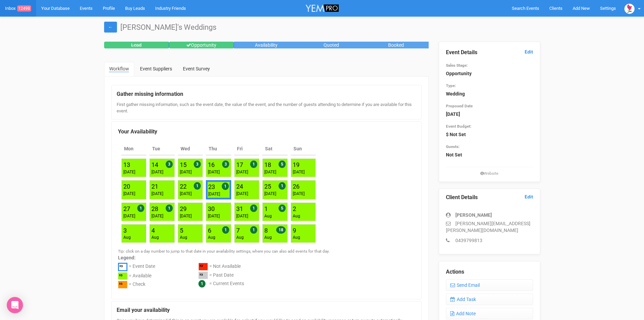  Describe the element at coordinates (227, 283) in the screenshot. I see `div: = Current Events` at that location.